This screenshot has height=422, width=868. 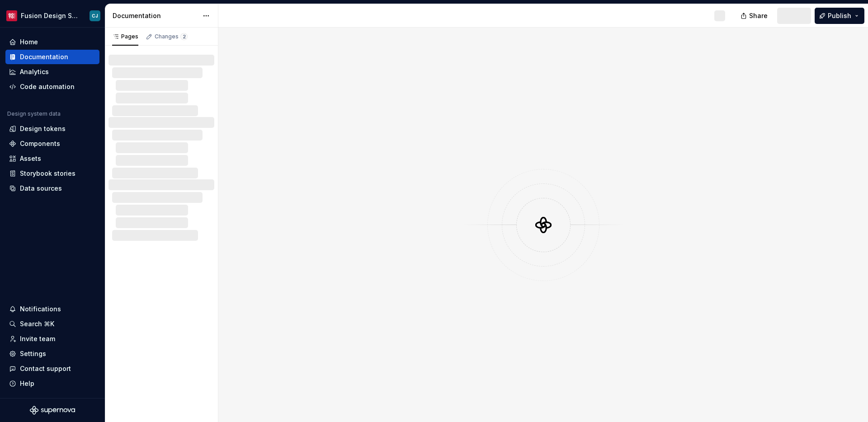 I want to click on div: Data sources, so click(x=41, y=188).